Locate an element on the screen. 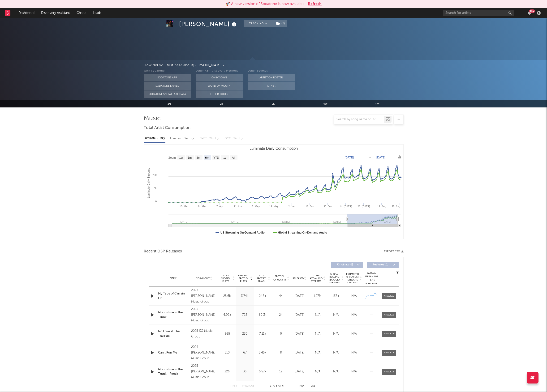 Image resolution: width=547 pixels, height=392 pixels. span: Total Artist Consumption is located at coordinates (167, 128).